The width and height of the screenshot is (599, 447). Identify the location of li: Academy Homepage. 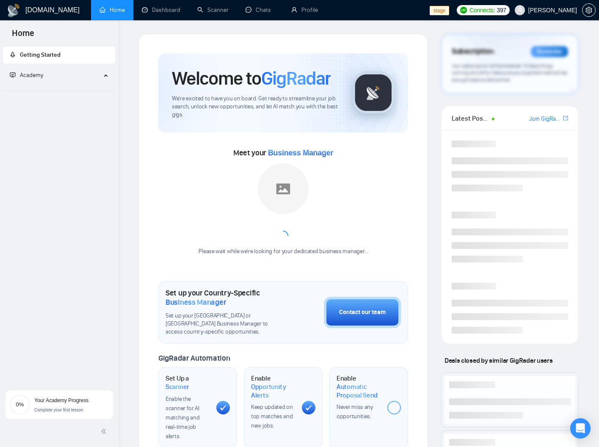
(59, 90).